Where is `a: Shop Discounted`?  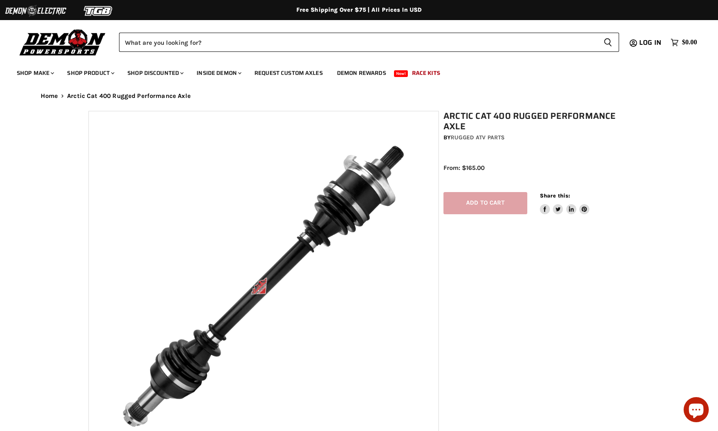
a: Shop Discounted is located at coordinates (155, 73).